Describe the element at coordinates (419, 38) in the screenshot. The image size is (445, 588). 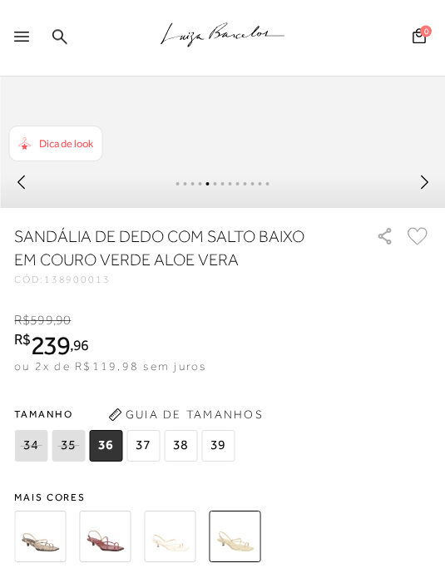
I see `button: 0` at that location.